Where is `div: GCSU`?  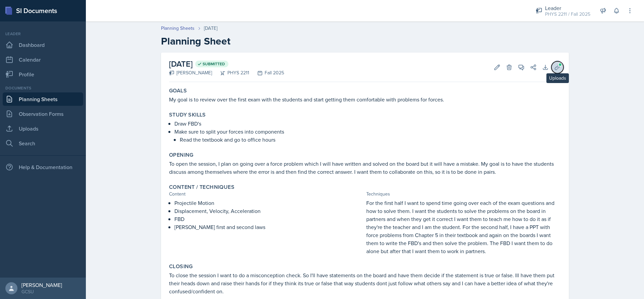
div: GCSU is located at coordinates (41, 291).